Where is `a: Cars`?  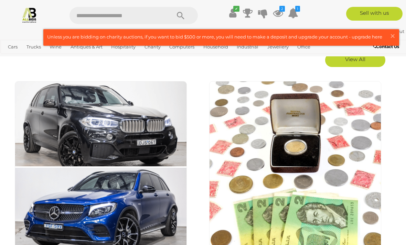 a: Cars is located at coordinates (13, 47).